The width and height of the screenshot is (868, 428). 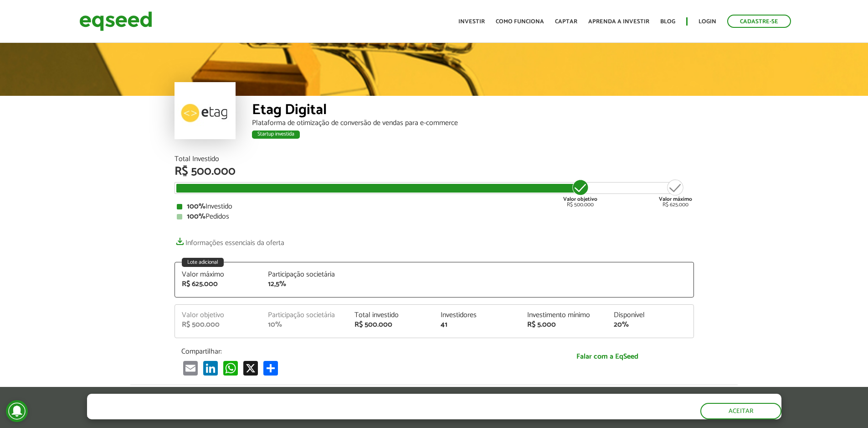 I want to click on a: LinkedIn, so click(x=210, y=367).